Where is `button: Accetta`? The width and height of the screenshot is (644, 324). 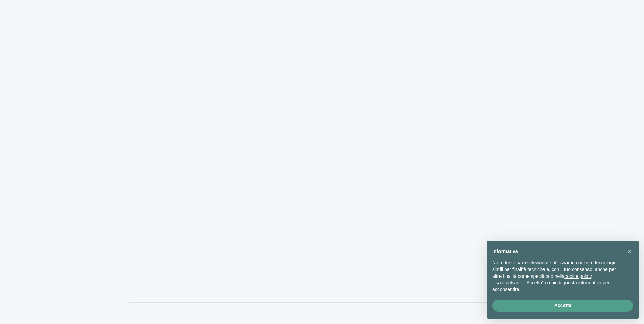
button: Accetta is located at coordinates (563, 305).